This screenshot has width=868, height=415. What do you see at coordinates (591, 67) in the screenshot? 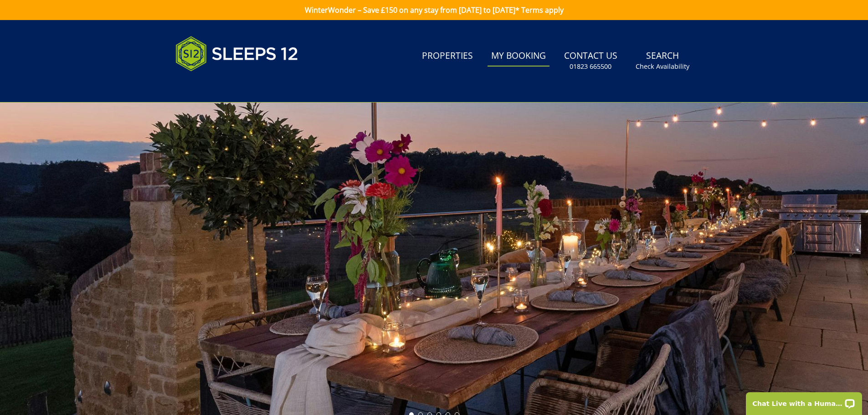
I see `small: 01823 665500` at bounding box center [591, 67].